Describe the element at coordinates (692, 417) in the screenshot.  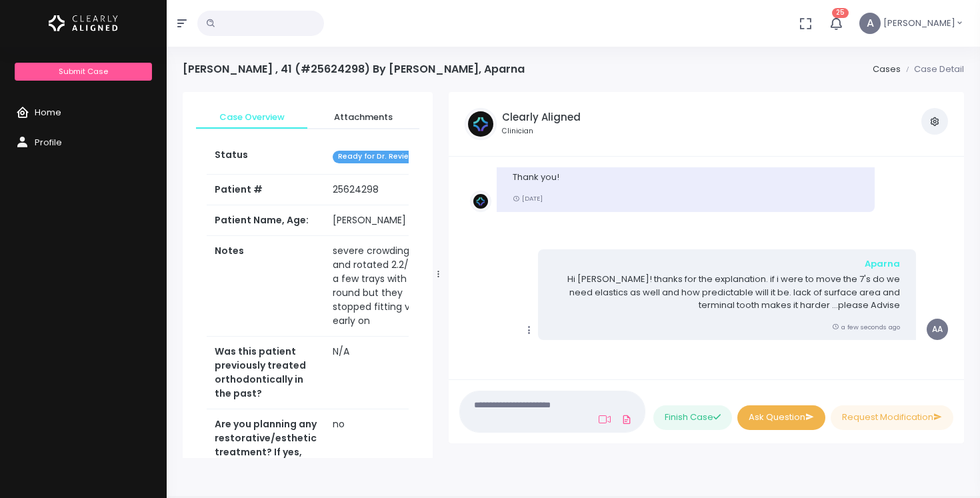
I see `button: Finish Case` at that location.